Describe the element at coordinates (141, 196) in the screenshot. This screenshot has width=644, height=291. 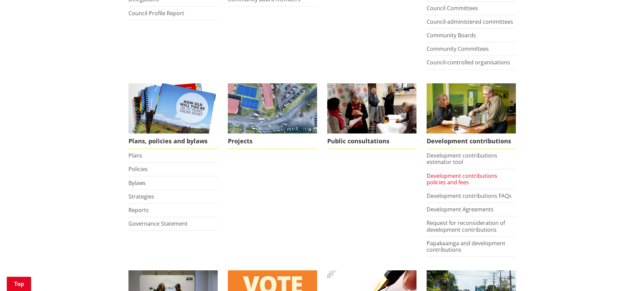
I see `a: Strategies` at that location.